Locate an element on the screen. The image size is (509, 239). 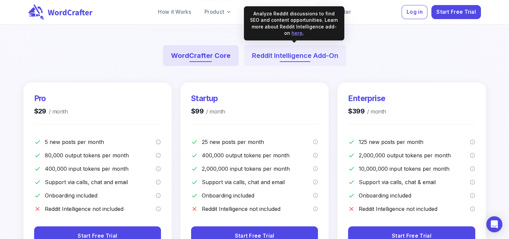
p: 2,000,000 output tokens per month is located at coordinates (415, 155).